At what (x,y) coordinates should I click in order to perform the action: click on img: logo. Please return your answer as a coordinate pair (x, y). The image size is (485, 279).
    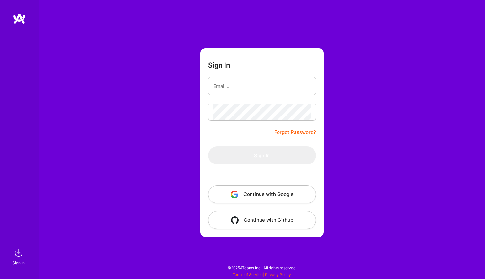
    Looking at the image, I should click on (19, 19).